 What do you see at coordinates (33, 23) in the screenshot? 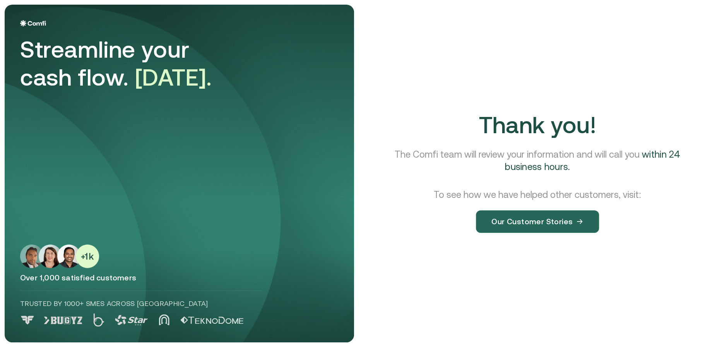
I see `img: Logo` at bounding box center [33, 23].